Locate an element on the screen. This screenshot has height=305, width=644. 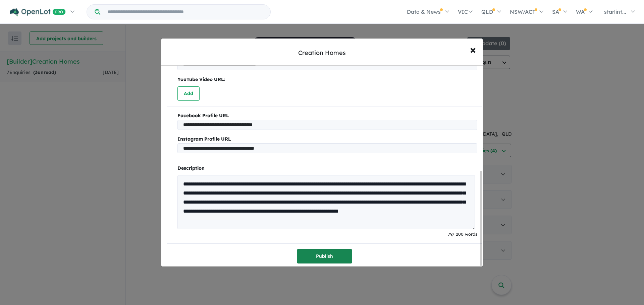
input: Try estate name, suburb, builder or developer is located at coordinates (185, 12).